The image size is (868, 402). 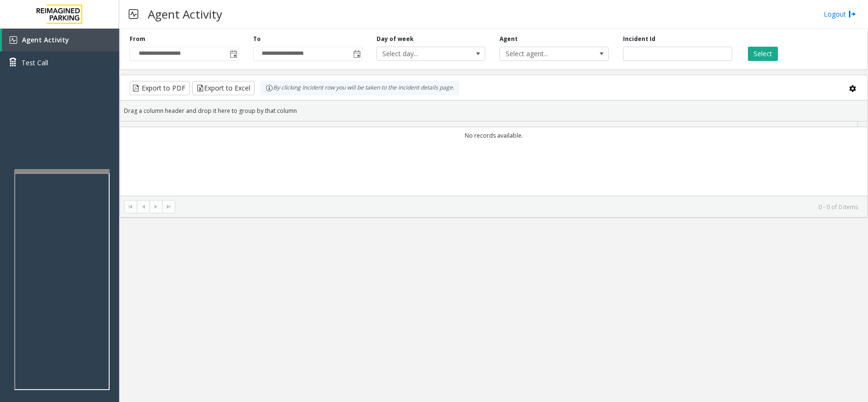 What do you see at coordinates (137, 39) in the screenshot?
I see `label: From` at bounding box center [137, 39].